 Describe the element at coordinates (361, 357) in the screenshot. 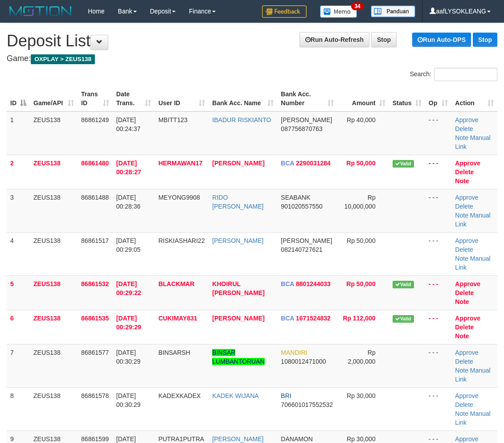

I see `span: Rp 2,000,000` at that location.